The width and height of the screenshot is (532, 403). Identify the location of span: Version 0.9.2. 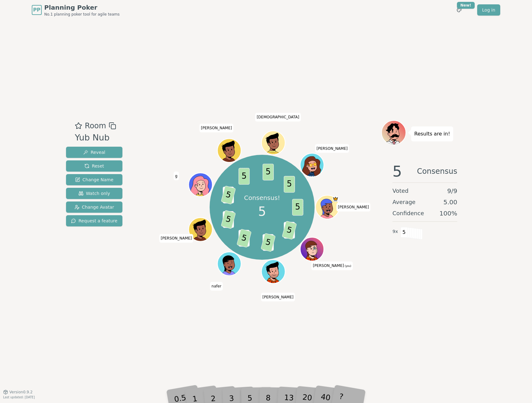
(21, 392).